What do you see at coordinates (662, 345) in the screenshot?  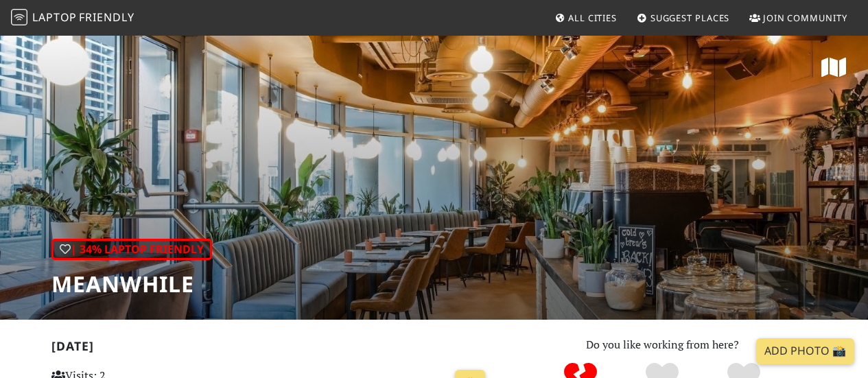 I see `p: Do you like working from here?` at bounding box center [662, 345].